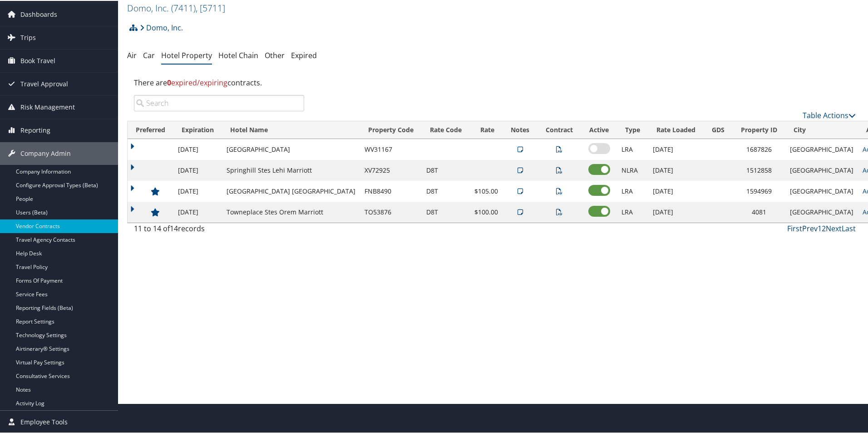  I want to click on td: 1687826, so click(759, 148).